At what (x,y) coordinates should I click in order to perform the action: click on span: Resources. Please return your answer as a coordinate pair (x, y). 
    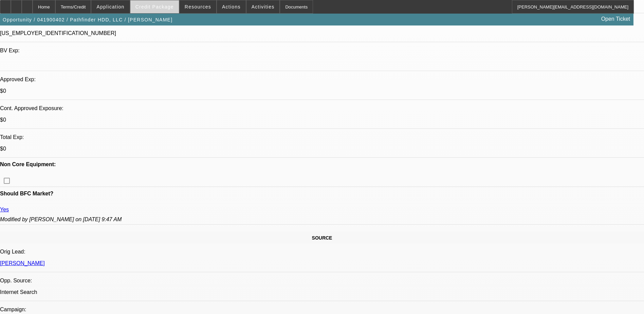
    Looking at the image, I should click on (198, 7).